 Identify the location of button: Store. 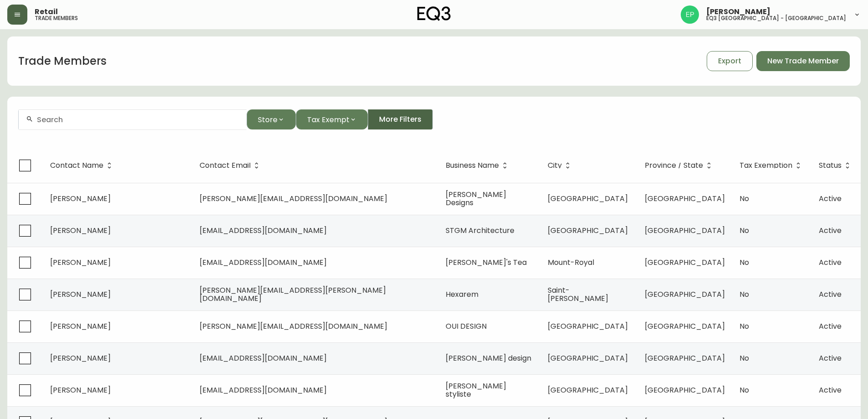
(271, 119).